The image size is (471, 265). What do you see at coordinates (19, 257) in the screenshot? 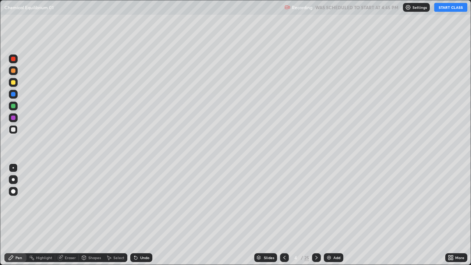
I see `div: Pen` at bounding box center [19, 257].